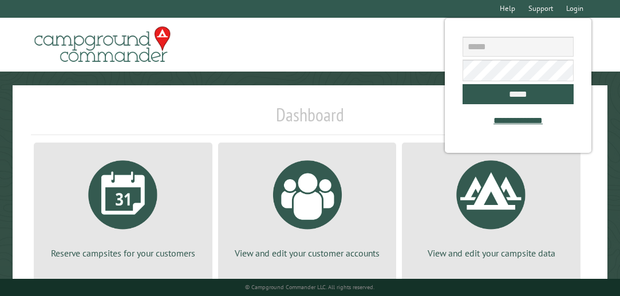  What do you see at coordinates (310, 119) in the screenshot?
I see `h1: Dashboard` at bounding box center [310, 119].